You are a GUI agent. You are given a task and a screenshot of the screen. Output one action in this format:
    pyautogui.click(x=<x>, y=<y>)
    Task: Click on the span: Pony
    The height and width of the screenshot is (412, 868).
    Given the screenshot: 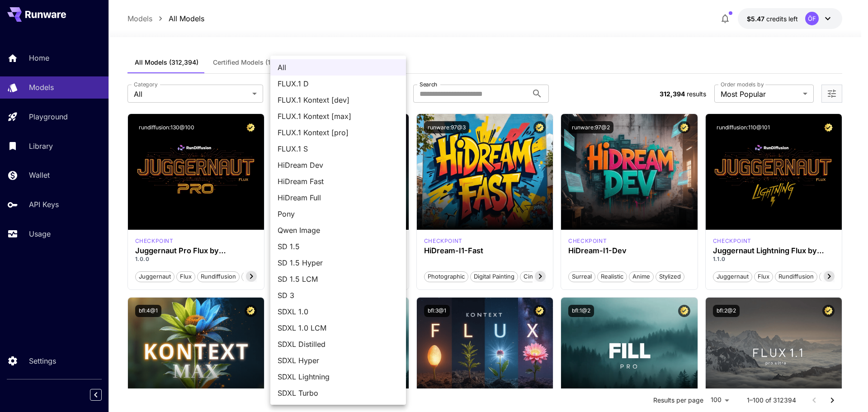 What is the action you would take?
    pyautogui.click(x=338, y=214)
    